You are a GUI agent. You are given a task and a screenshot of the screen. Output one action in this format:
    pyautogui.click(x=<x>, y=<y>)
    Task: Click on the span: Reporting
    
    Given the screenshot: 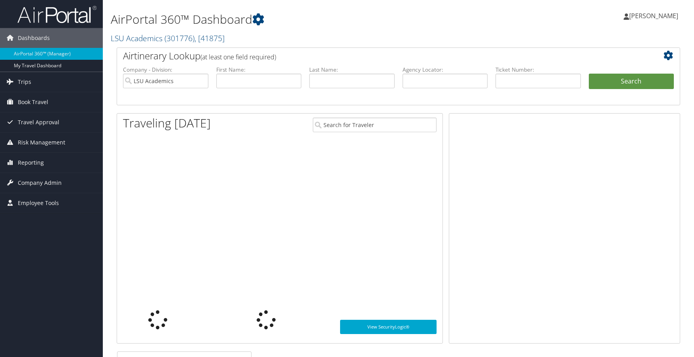 What is the action you would take?
    pyautogui.click(x=31, y=162)
    